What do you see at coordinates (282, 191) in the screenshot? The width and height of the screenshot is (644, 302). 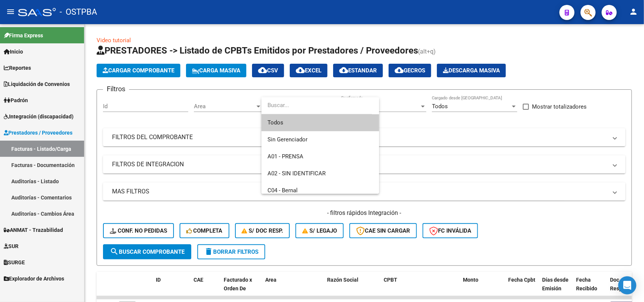 I see `span: C04 - Bernal` at bounding box center [282, 191].